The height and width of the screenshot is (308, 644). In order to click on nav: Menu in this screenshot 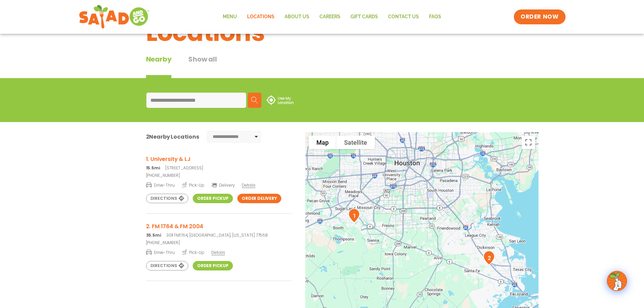, I will do `click(333, 17)`.